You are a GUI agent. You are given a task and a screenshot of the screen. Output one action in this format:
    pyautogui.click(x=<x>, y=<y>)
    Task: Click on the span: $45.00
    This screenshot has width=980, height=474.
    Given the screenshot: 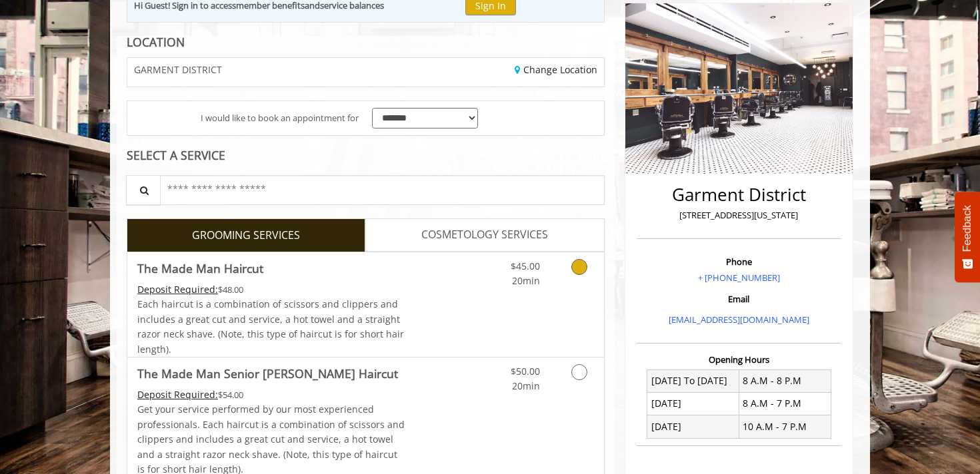 What is the action you would take?
    pyautogui.click(x=525, y=266)
    